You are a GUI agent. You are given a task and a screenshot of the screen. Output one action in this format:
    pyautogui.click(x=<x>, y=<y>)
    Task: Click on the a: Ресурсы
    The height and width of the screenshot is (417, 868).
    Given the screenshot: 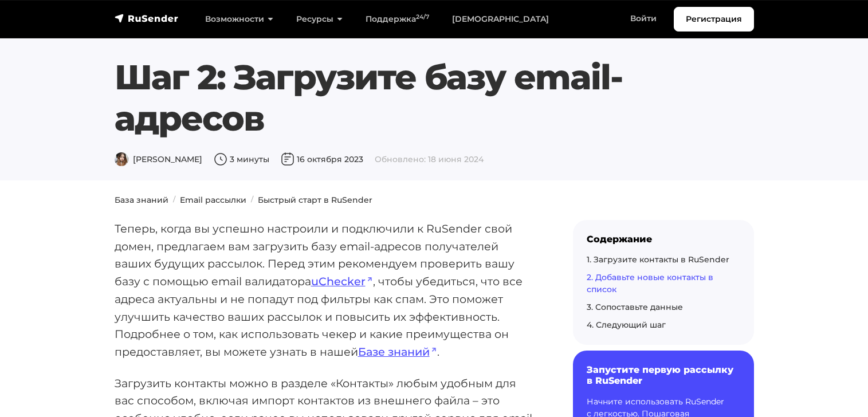 What is the action you would take?
    pyautogui.click(x=319, y=19)
    